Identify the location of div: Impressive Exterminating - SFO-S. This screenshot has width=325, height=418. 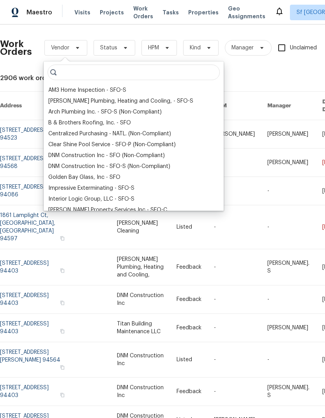
(91, 188).